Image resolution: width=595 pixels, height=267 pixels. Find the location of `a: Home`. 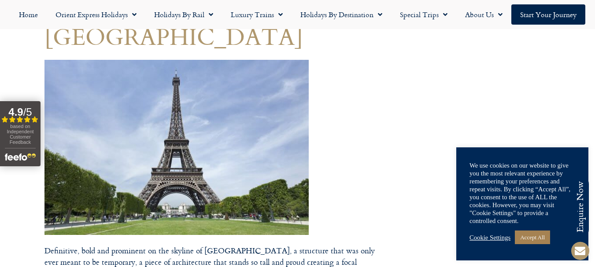

a: Home is located at coordinates (28, 15).